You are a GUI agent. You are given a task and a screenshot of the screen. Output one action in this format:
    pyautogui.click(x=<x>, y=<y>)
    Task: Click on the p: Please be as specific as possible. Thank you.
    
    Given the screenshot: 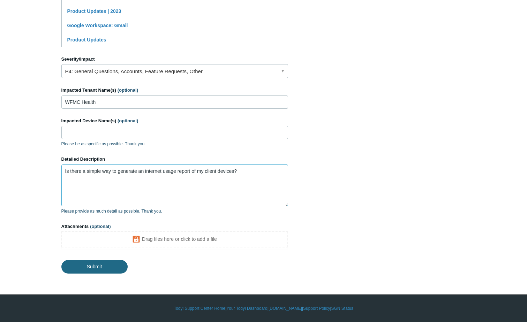 What is the action you would take?
    pyautogui.click(x=175, y=144)
    